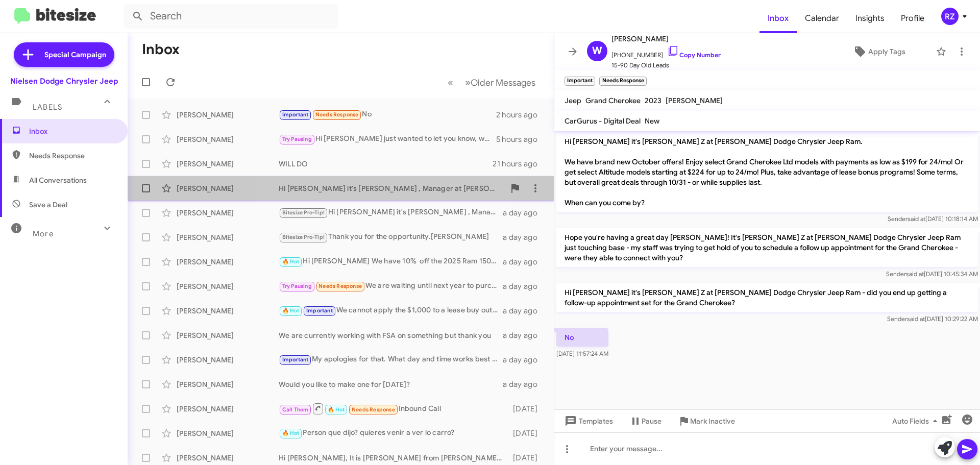  Describe the element at coordinates (712, 421) in the screenshot. I see `span: Mark Inactive` at that location.